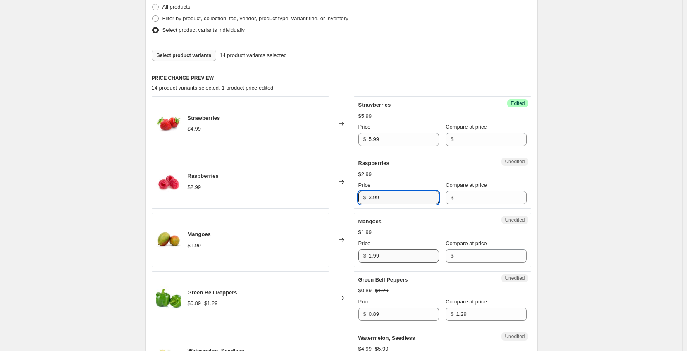  I want to click on span: Watermelon, Seedless, so click(387, 338).